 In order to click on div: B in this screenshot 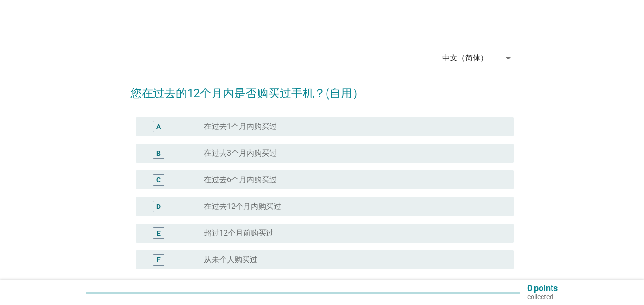, I will do `click(158, 153)`.